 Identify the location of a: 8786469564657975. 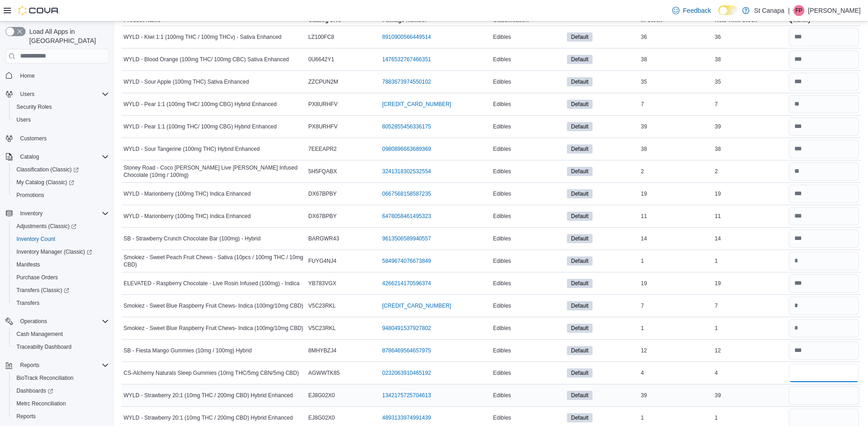
(406, 351).